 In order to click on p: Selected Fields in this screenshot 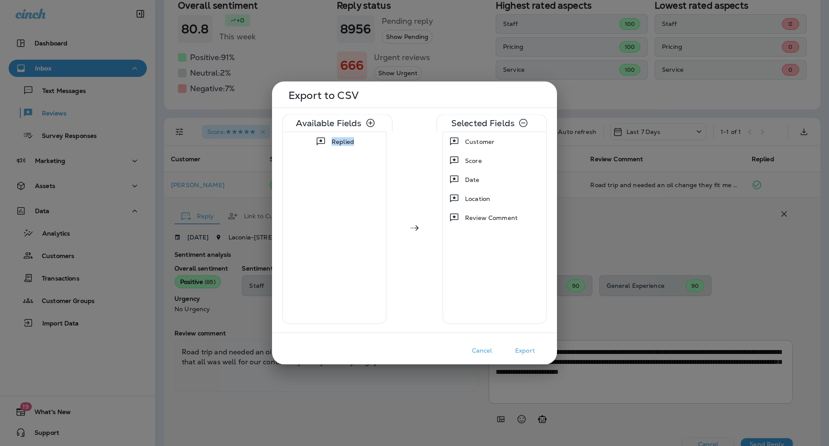, I will do `click(483, 123)`.